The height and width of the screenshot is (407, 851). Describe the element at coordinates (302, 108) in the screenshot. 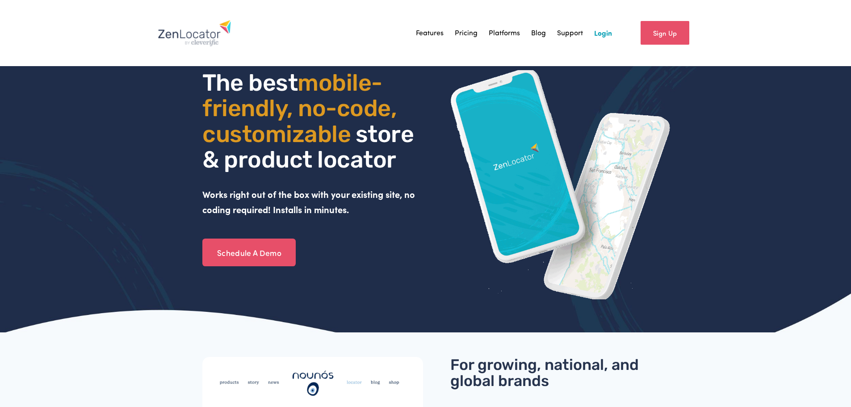

I see `span: mobile- friendly, no-code, customizable` at that location.